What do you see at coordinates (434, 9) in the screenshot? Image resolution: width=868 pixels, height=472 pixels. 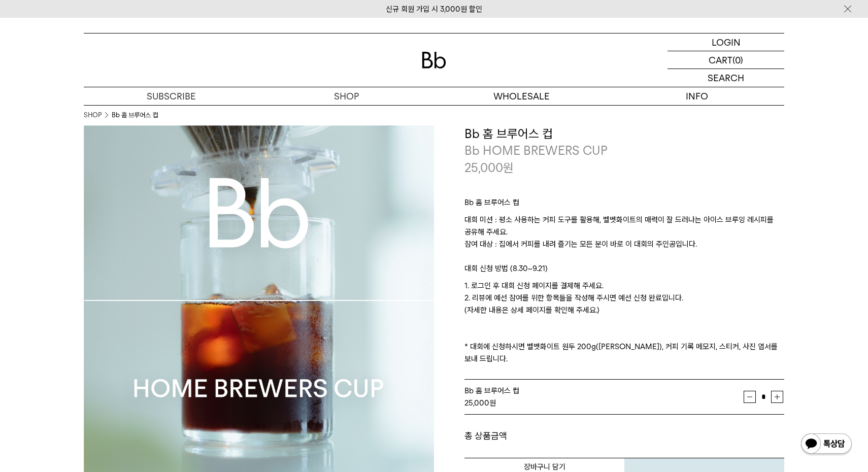 I see `a: 신규 회원 가입 시 3,000원 할인` at bounding box center [434, 9].